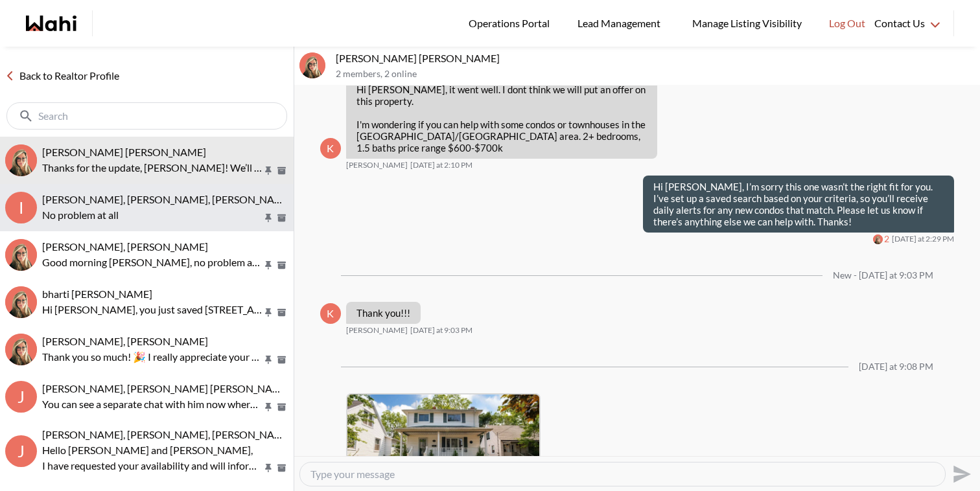 The height and width of the screenshot is (491, 980). What do you see at coordinates (152, 405) in the screenshot?
I see `p: You can see a separate chat with him now where he will confirm and you can reach him.` at bounding box center [152, 405].